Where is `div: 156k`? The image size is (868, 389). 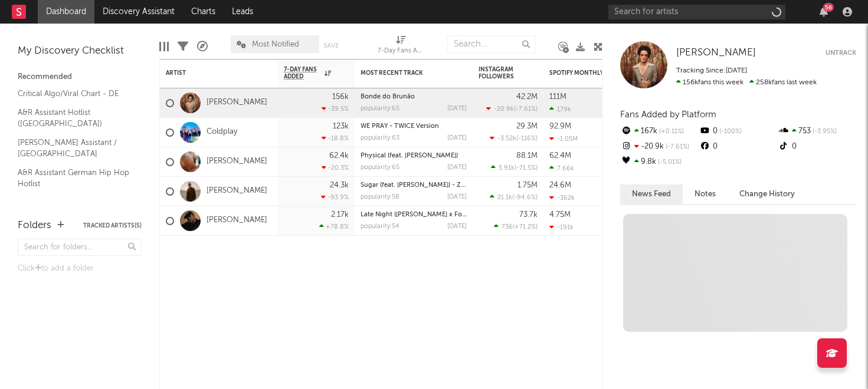 div: 156k is located at coordinates (341, 97).